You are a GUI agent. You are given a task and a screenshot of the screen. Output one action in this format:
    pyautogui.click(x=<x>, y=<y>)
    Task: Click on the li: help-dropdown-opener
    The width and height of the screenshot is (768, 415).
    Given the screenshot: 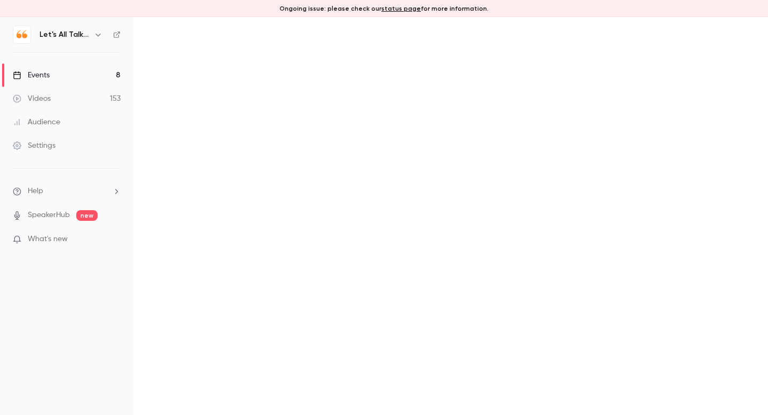 What is the action you would take?
    pyautogui.click(x=67, y=191)
    